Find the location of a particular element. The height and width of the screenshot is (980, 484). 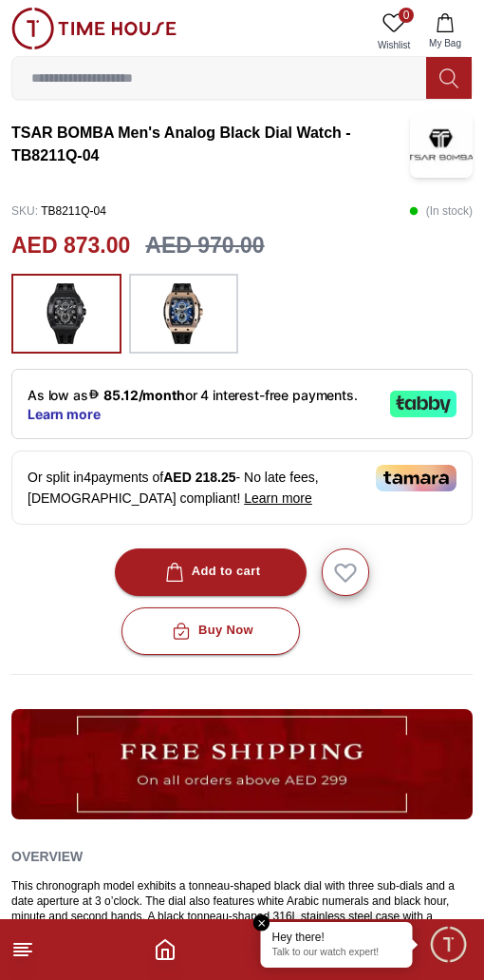

p: ( In stock ) is located at coordinates (441, 211).